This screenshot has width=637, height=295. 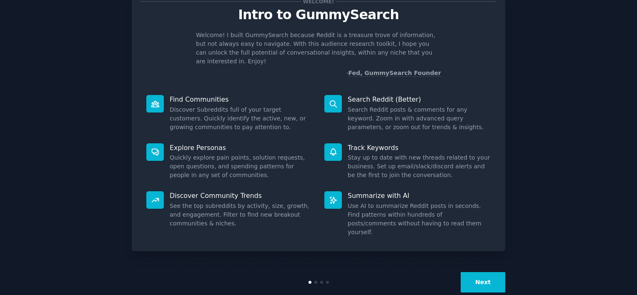 I want to click on dd: See the top subreddits by activity, size, growth, and engagement. Filter to find new breakout com..., so click(x=241, y=215).